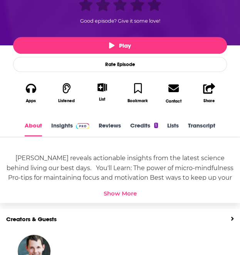 The height and width of the screenshot is (255, 240). I want to click on div: Show More ButtonList, so click(102, 92).